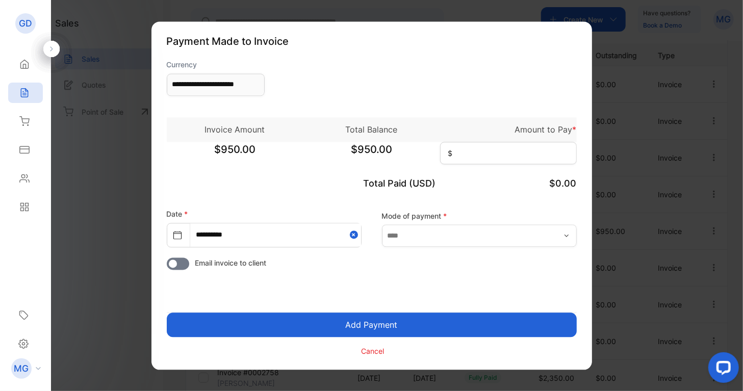 This screenshot has height=391, width=743. What do you see at coordinates (563, 183) in the screenshot?
I see `span: $0.00` at bounding box center [563, 183].